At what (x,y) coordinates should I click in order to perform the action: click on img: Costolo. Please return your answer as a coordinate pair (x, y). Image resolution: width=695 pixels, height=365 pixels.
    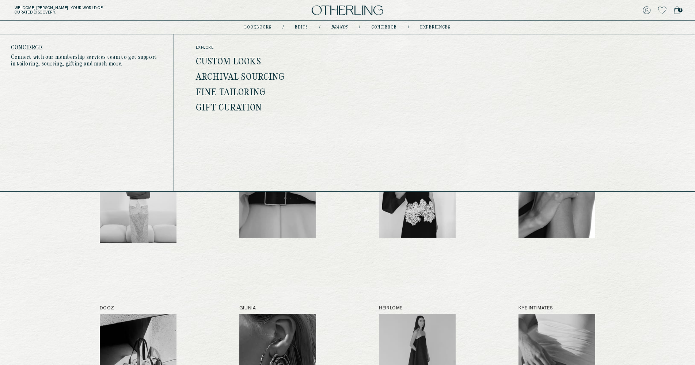
    Looking at the image, I should click on (557, 194).